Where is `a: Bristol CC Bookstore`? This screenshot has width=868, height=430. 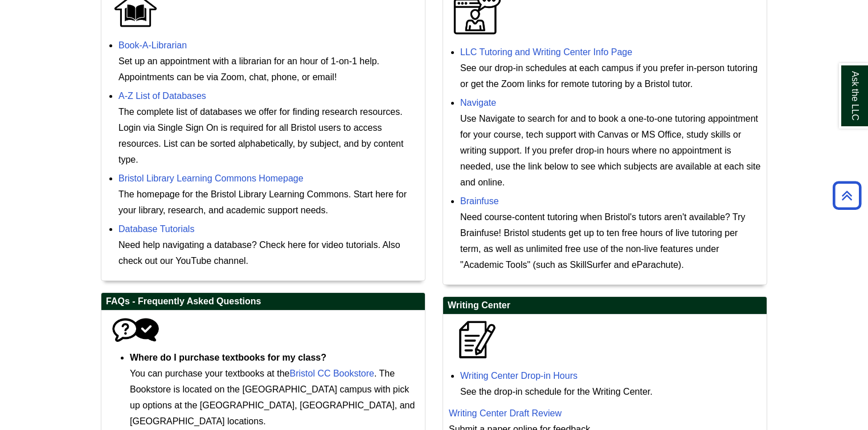 a: Bristol CC Bookstore is located at coordinates (332, 373).